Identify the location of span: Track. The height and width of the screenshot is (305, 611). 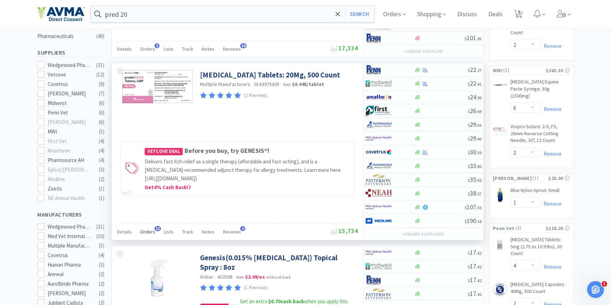
(188, 232).